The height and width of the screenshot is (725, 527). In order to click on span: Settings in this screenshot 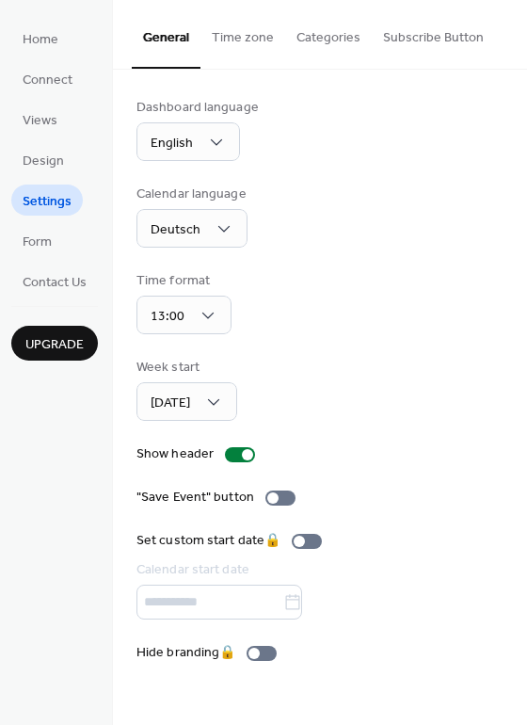, I will do `click(47, 202)`.